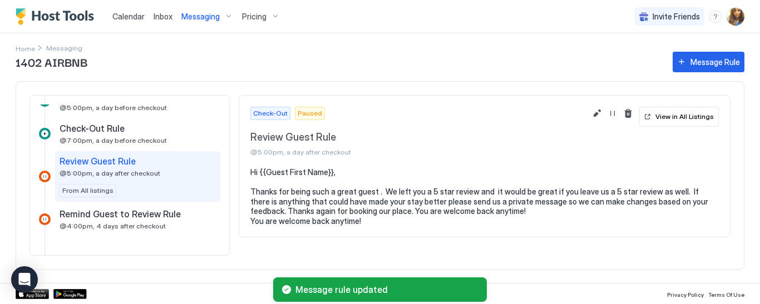 The image size is (760, 304). I want to click on div: Message Rule, so click(715, 62).